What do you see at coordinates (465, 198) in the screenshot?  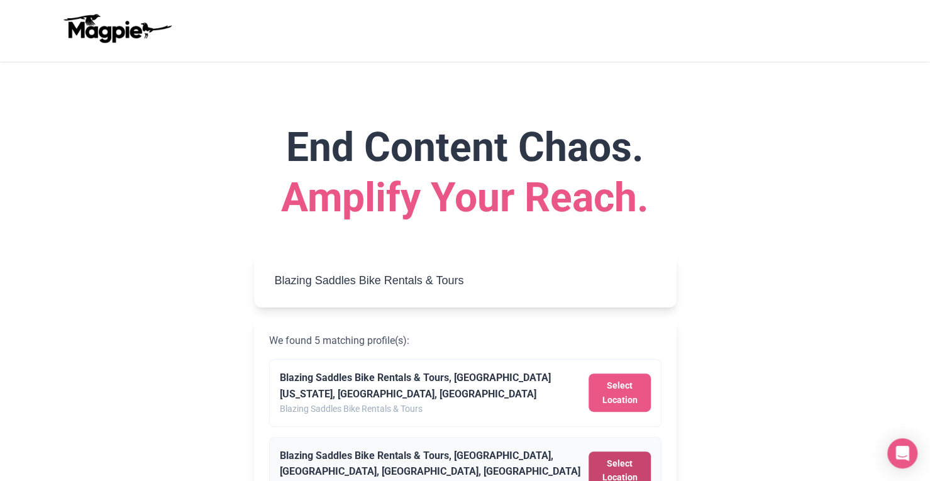 I see `span: Amplify Your Reach.` at bounding box center [465, 198].